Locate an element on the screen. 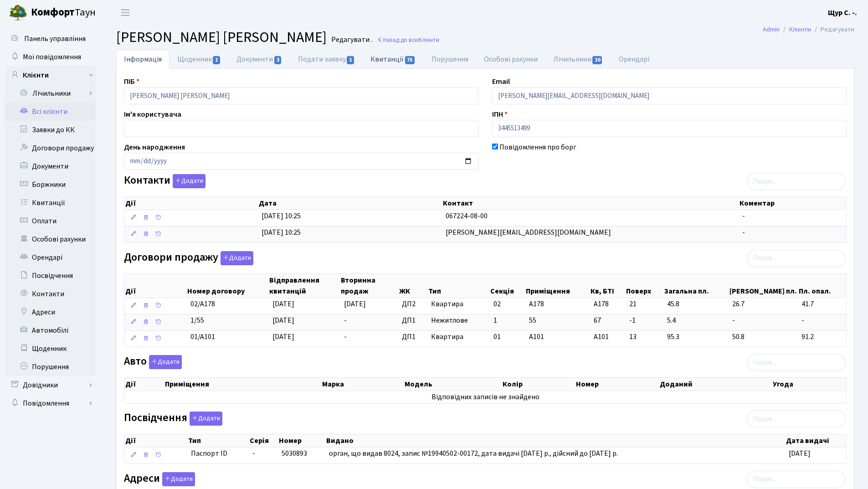  span: 5.4 is located at coordinates (696, 320).